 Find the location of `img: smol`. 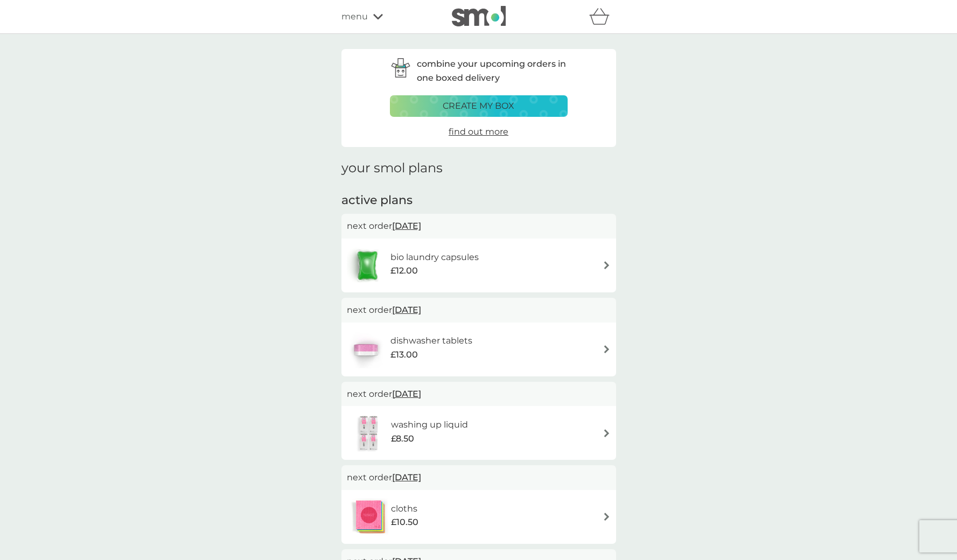

img: smol is located at coordinates (478, 16).